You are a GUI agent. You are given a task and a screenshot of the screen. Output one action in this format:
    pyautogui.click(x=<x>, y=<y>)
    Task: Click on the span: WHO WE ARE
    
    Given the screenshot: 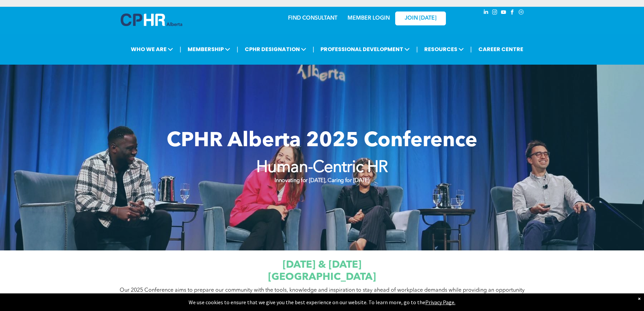 What is the action you would take?
    pyautogui.click(x=152, y=49)
    